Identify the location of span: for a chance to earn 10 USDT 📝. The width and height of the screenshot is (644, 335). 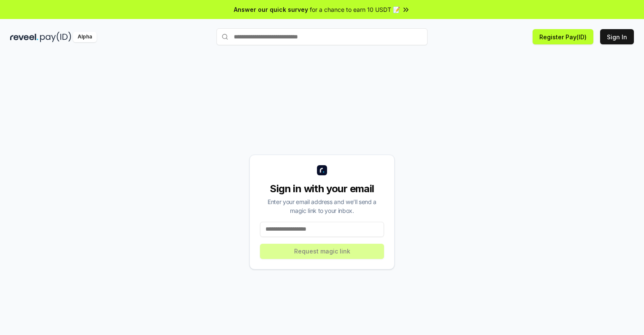
(355, 9).